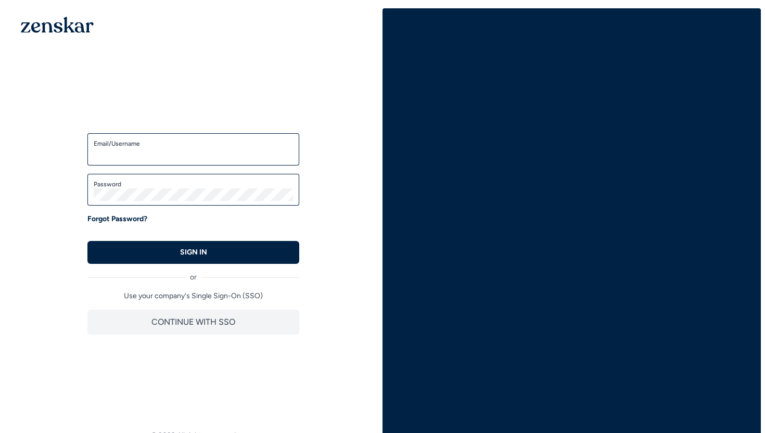  What do you see at coordinates (57, 24) in the screenshot?
I see `img: 1OGAJ2xQqyY4LXKgY66KYq0eOWRCkrZdAb3gUhuVAqdWPZE9SRJmCz+oDMSn4zDLXe31Ii730ItAGKgCKgCCgCikA4Av8PJUP...` at bounding box center [57, 24].